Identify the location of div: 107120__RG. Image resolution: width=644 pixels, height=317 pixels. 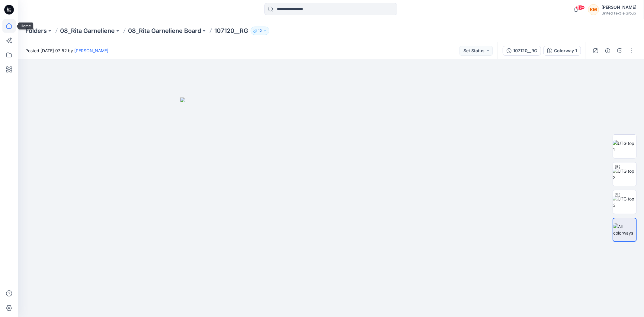
(525, 51).